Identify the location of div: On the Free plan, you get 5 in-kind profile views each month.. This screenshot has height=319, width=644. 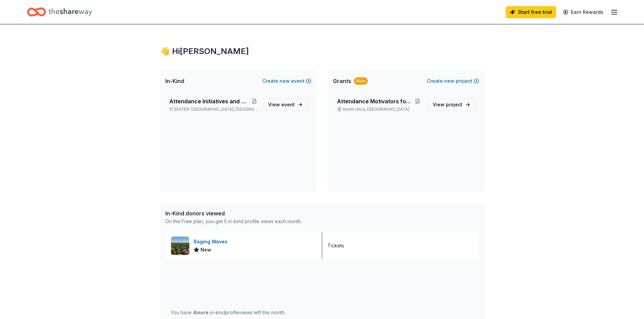
(234, 222).